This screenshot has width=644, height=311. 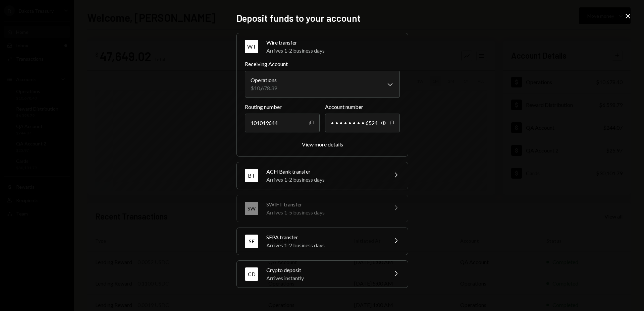 I want to click on label: Account number, so click(x=362, y=107).